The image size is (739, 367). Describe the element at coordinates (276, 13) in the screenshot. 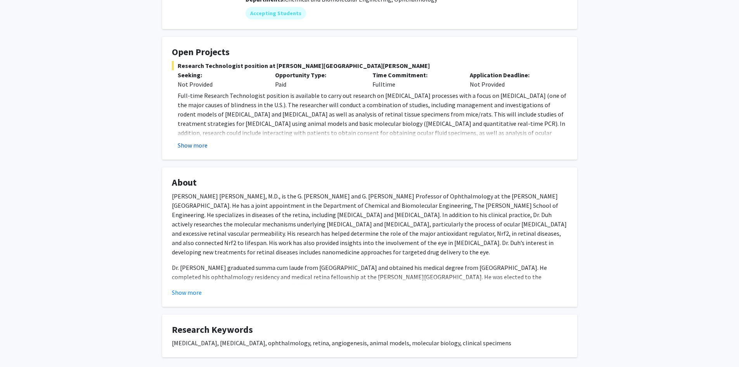

I see `mat-chip: Accepting Students` at that location.